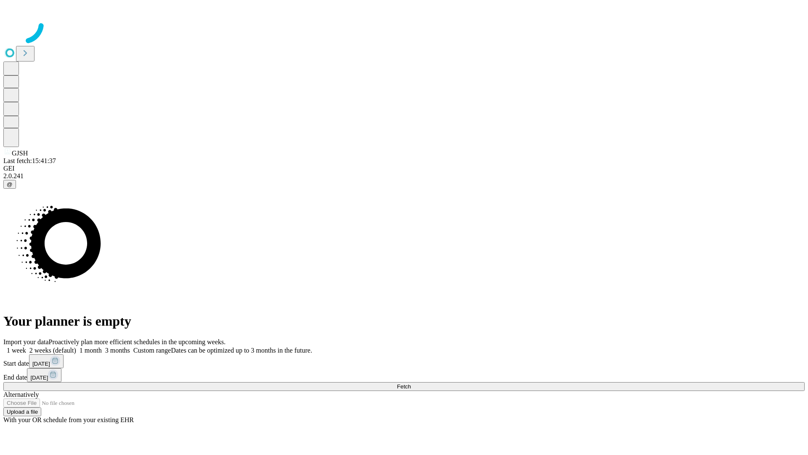 The height and width of the screenshot is (455, 808). I want to click on h1: Your planner is empty, so click(404, 321).